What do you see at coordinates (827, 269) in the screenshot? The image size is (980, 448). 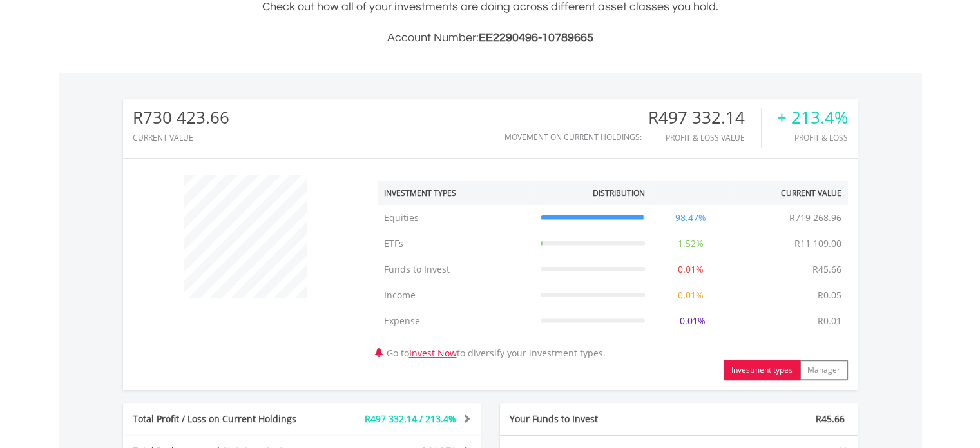 I see `td: R45.66` at bounding box center [827, 269].